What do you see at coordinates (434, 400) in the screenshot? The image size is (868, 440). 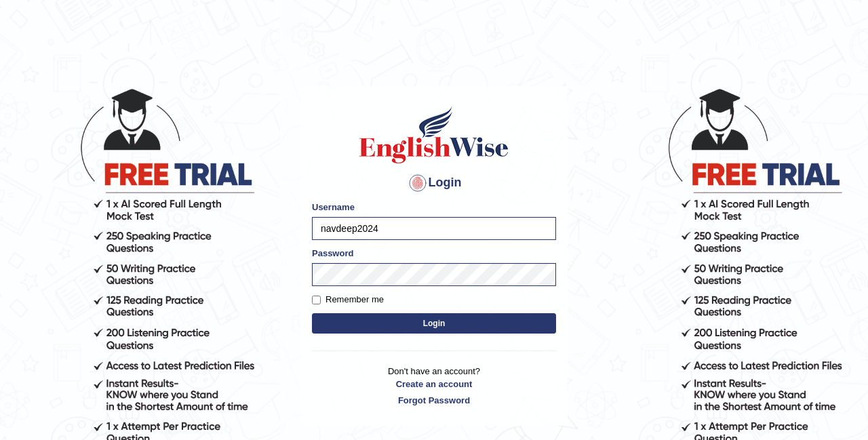 I see `a: Forgot Password` at bounding box center [434, 400].